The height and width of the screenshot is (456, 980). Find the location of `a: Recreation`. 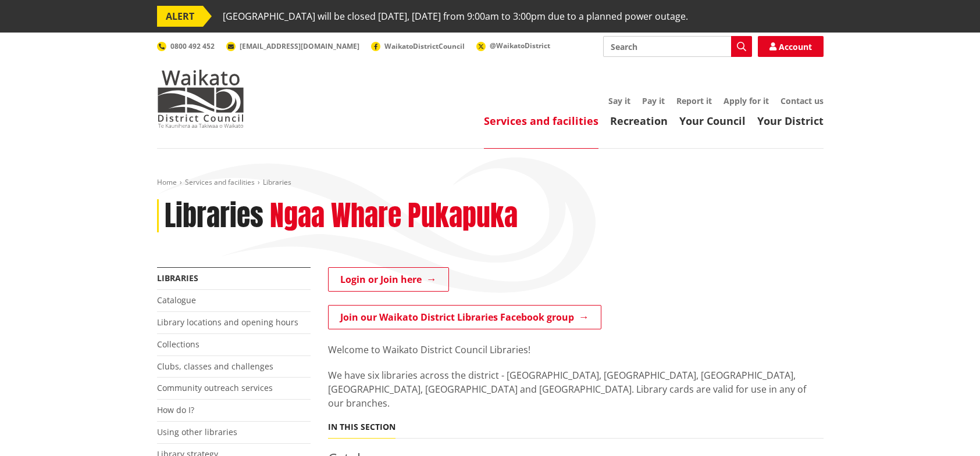

a: Recreation is located at coordinates (638, 121).